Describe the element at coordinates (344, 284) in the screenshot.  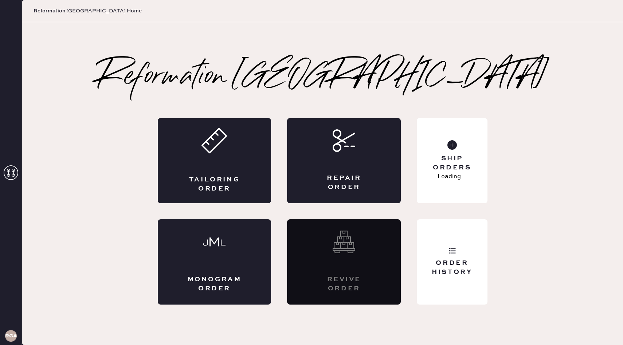
I see `div: Revive order` at that location.